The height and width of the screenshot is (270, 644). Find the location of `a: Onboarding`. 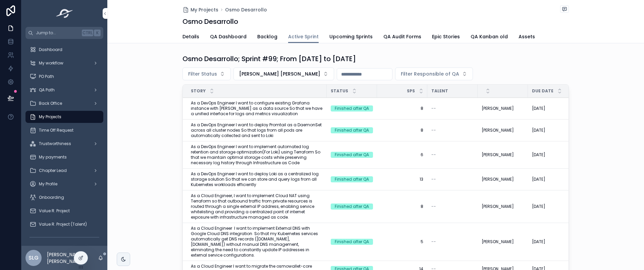

a: Onboarding is located at coordinates (65, 198).